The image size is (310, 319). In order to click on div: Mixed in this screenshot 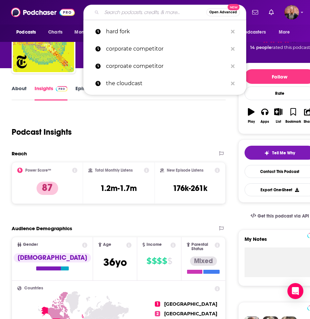, I will do `click(203, 261)`.